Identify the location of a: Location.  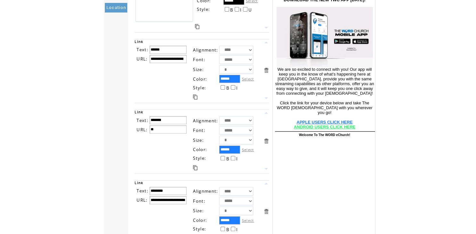
(116, 8).